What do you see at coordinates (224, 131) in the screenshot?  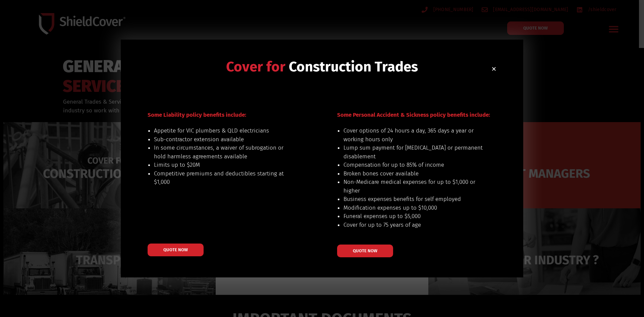 I see `li: Appetite for VIC plumbers & QLD electricians` at bounding box center [224, 131].